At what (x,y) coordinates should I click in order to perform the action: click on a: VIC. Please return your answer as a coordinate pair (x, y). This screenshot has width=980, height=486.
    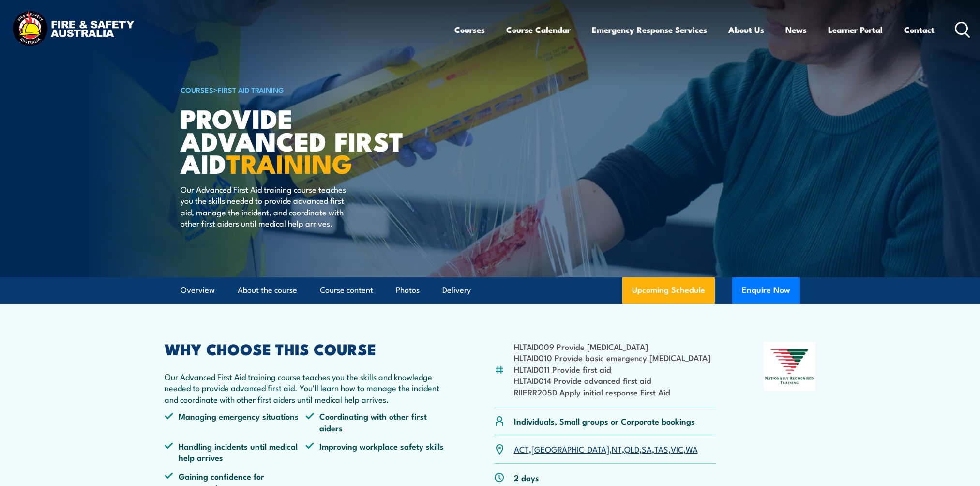
    Looking at the image, I should click on (677, 448).